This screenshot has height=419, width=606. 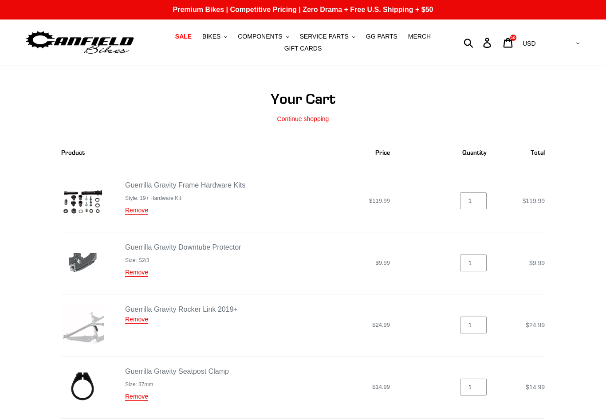 I want to click on img: Canfield Bikes, so click(x=80, y=43).